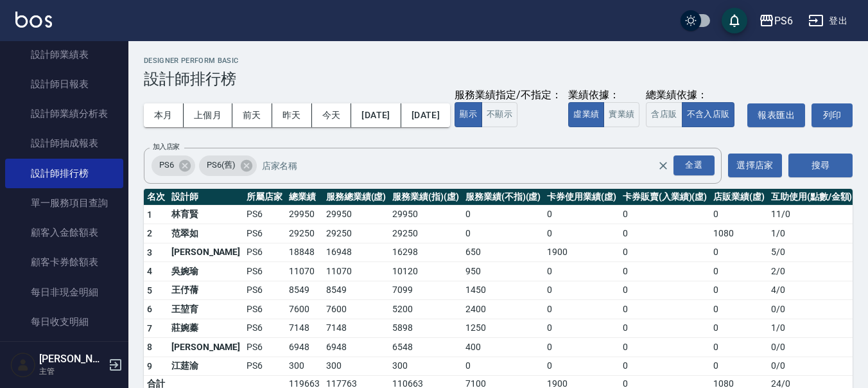 This screenshot has height=388, width=868. What do you see at coordinates (150, 347) in the screenshot?
I see `span: 8` at bounding box center [150, 347].